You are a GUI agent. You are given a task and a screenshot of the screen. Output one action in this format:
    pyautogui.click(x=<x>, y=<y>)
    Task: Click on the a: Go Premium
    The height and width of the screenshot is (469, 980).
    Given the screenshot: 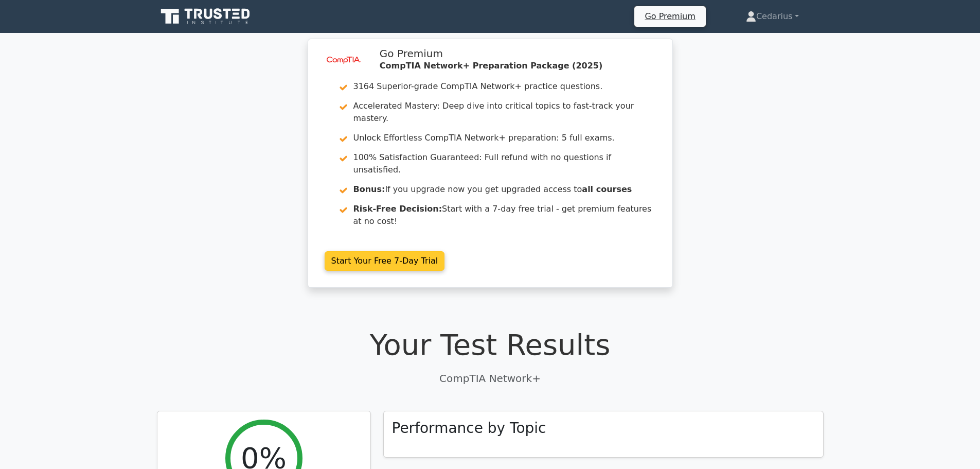 What is the action you would take?
    pyautogui.click(x=670, y=16)
    